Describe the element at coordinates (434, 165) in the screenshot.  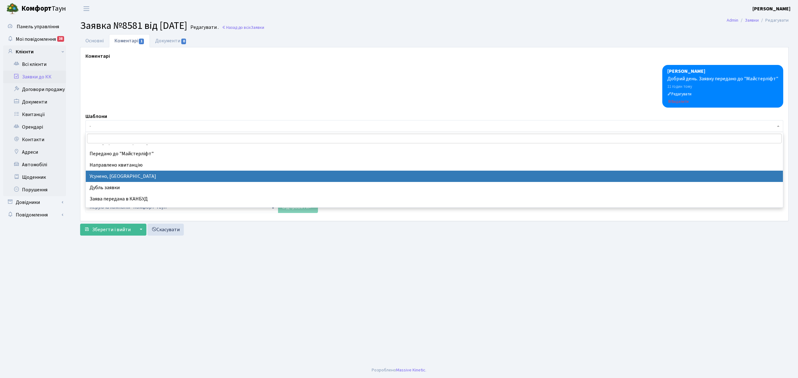
I see `li: Направлено квитанцію` at that location.